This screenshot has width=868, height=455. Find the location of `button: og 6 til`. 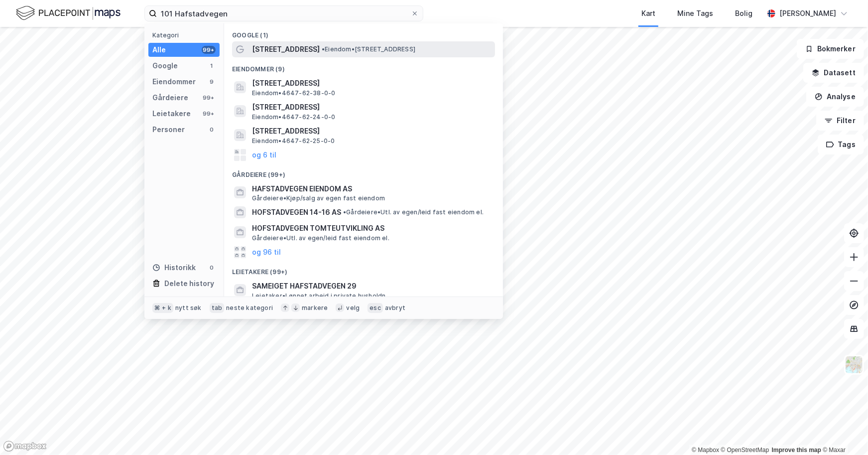

button: og 6 til is located at coordinates (264, 155).